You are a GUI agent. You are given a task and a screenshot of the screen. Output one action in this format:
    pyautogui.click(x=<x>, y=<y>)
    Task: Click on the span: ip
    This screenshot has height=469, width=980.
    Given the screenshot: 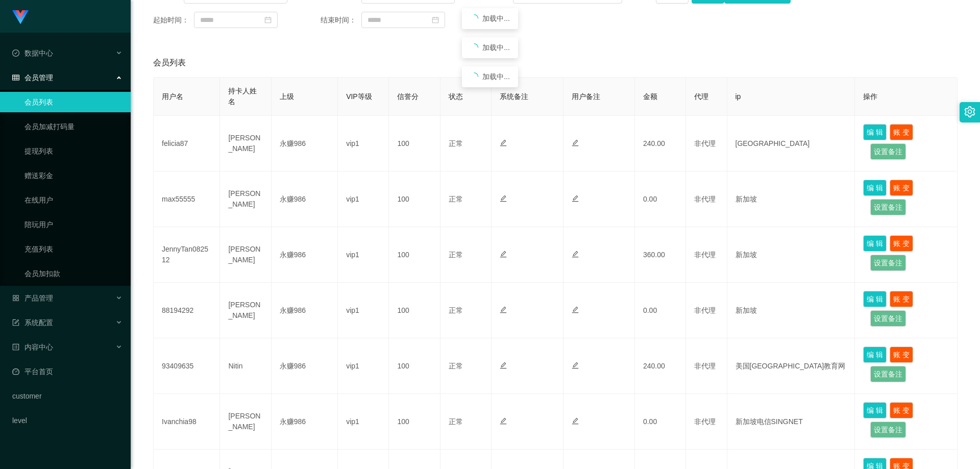 What is the action you would take?
    pyautogui.click(x=738, y=96)
    